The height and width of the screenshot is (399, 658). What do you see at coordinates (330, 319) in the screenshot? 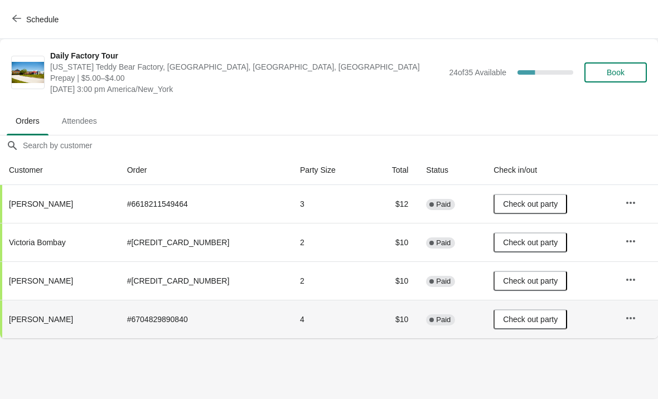
I see `td: 4` at bounding box center [330, 319].